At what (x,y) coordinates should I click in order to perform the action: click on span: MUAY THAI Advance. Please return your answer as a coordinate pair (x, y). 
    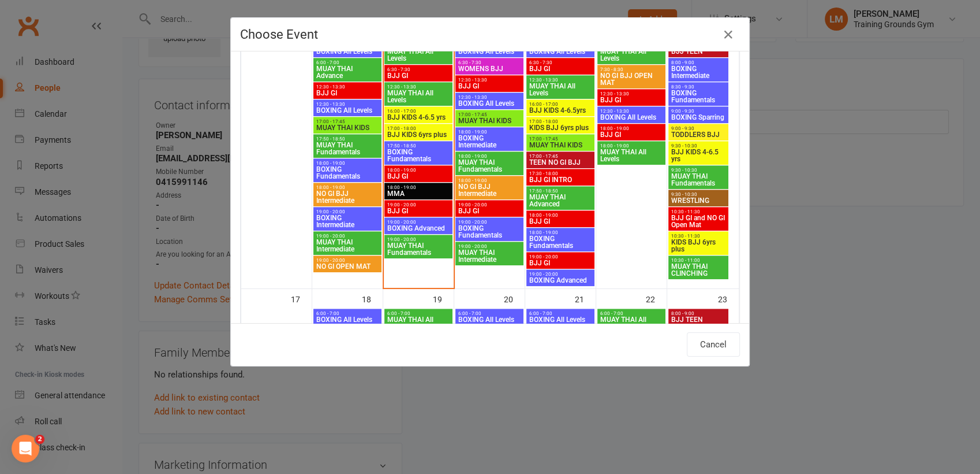
    Looking at the image, I should click on (348, 72).